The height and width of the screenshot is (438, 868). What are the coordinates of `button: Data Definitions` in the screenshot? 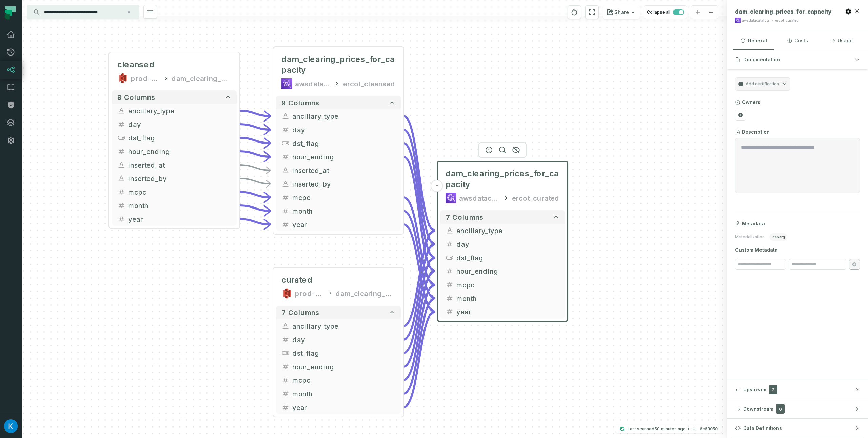 It's located at (797, 428).